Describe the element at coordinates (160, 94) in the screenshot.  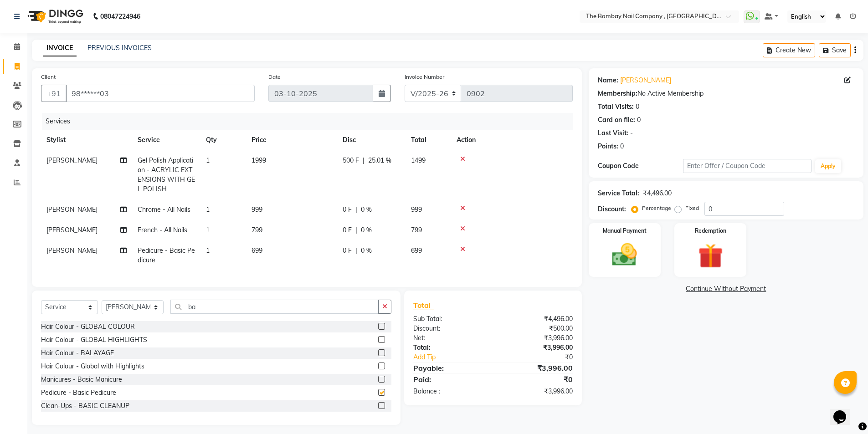
I see `input: Search by Name/Mobile/Email/Code` at that location.